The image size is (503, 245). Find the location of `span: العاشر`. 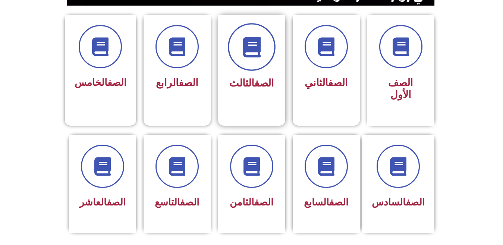

span: العاشر is located at coordinates (103, 202).